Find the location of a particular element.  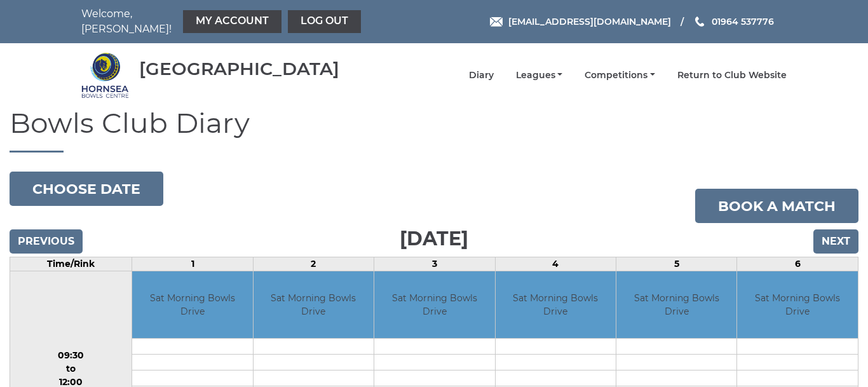

a: Competitions is located at coordinates (619, 75).